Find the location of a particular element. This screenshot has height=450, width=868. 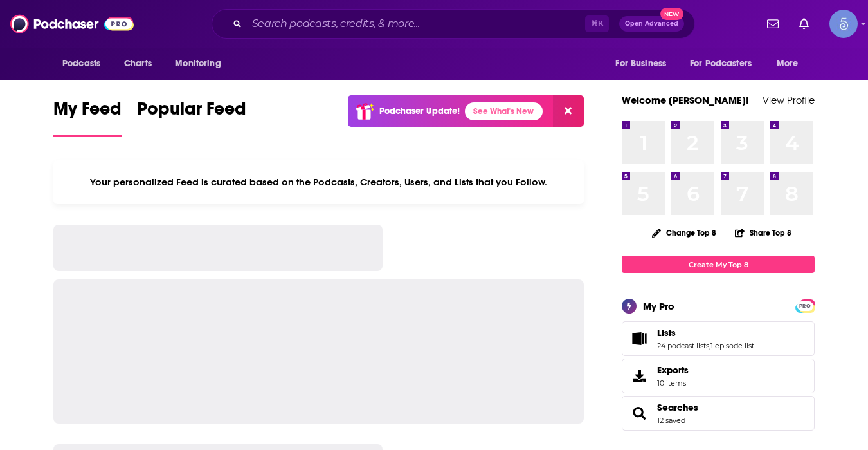

button: Change Top 8 is located at coordinates (684, 232).